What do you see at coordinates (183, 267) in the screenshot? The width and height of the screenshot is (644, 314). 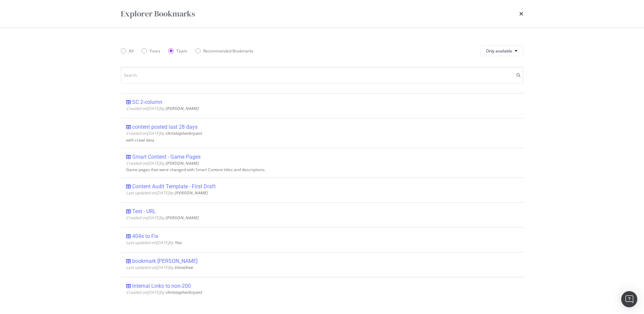 I see `b: timothee` at bounding box center [183, 267].